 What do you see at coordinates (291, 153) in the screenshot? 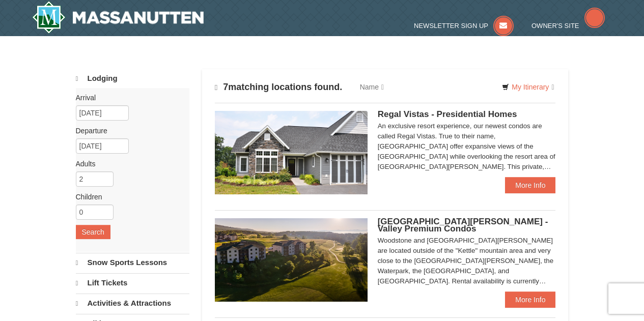
I see `img: 19218991-1-902409a9.jpg` at bounding box center [291, 153].